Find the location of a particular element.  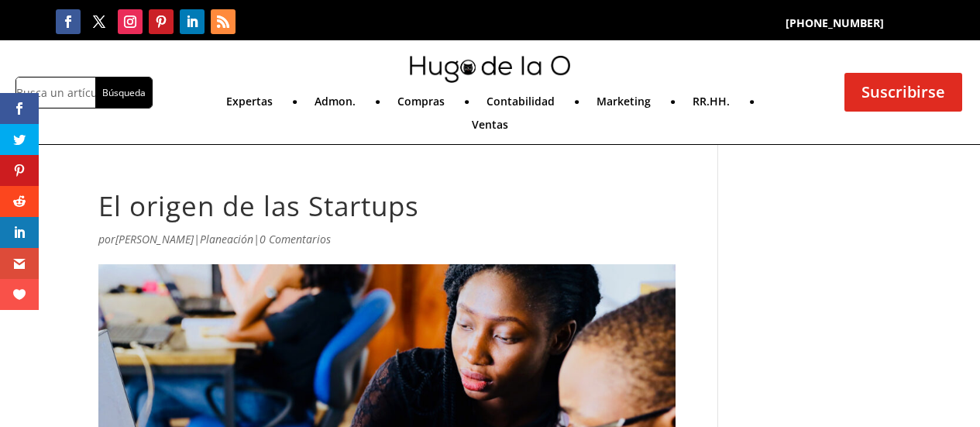

input: Búsqueda is located at coordinates (123, 92).